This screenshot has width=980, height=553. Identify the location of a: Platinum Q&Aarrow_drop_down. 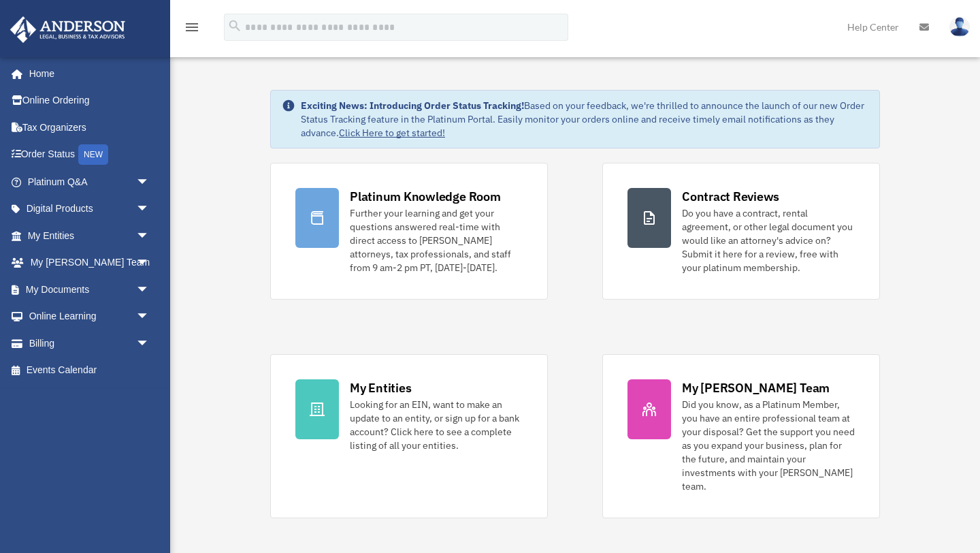
(90, 182).